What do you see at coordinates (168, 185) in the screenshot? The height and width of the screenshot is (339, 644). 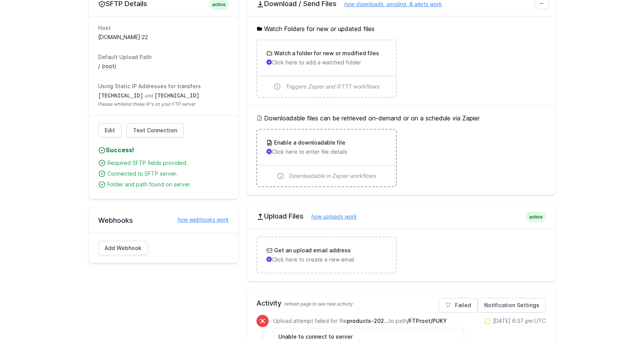 I see `div: Folder and path found on server.` at bounding box center [168, 185].